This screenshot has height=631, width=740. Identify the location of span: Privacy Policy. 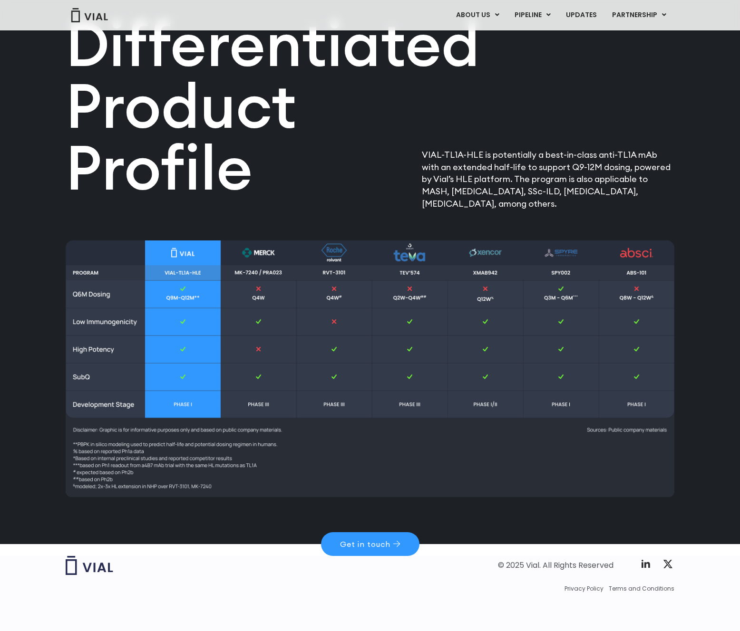
(584, 589).